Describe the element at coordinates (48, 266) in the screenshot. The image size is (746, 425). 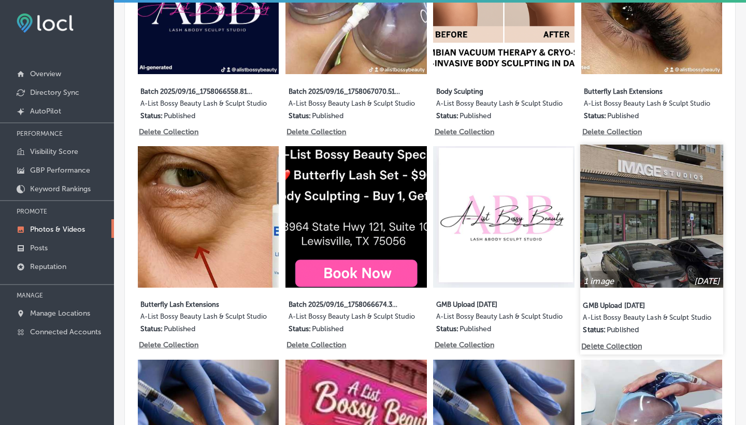
I see `p: Reputation` at that location.